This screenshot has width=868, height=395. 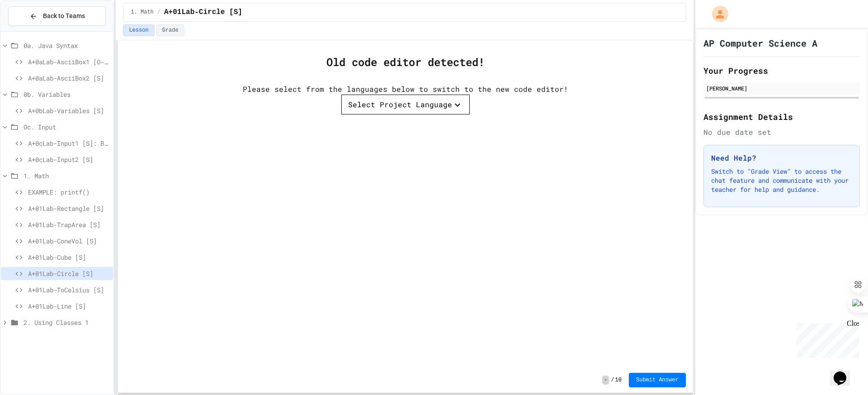 I want to click on div: Select Project Language, so click(x=400, y=104).